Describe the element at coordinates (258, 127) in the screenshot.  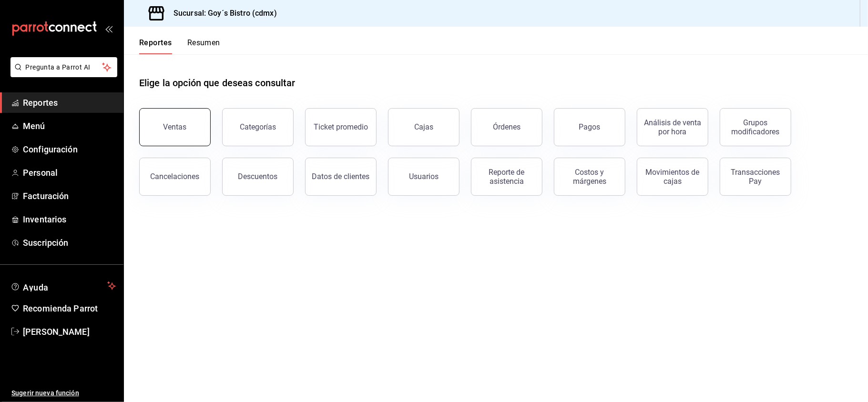
I see `div: Categorías` at that location.